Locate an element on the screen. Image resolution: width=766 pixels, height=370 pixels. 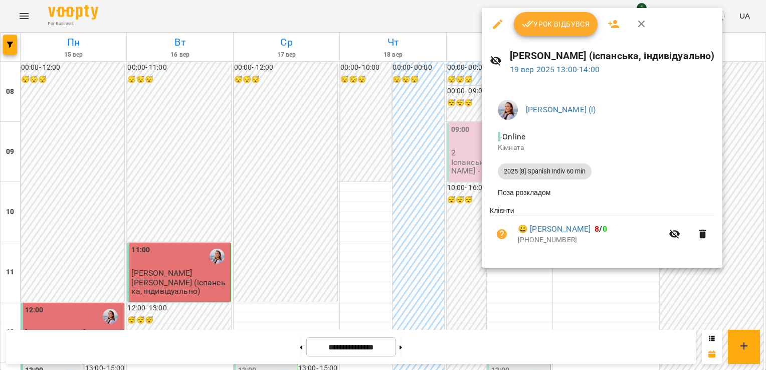
span: 2025 [8] Spanish Indiv 60 min is located at coordinates (544, 171).